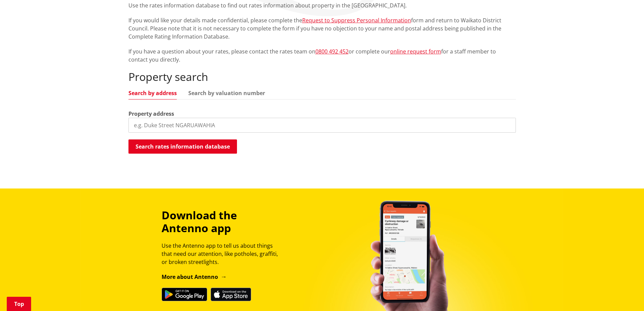  I want to click on a: 0800 492 452, so click(332, 51).